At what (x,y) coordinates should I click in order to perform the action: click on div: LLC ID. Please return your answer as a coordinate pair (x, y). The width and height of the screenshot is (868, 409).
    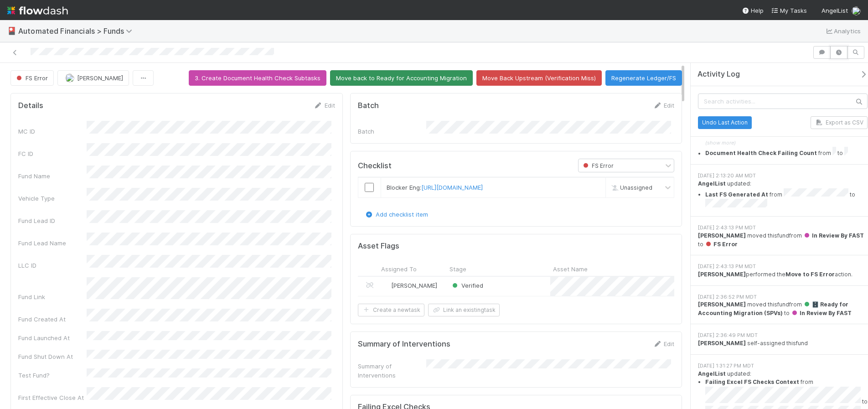
    Looking at the image, I should click on (52, 265).